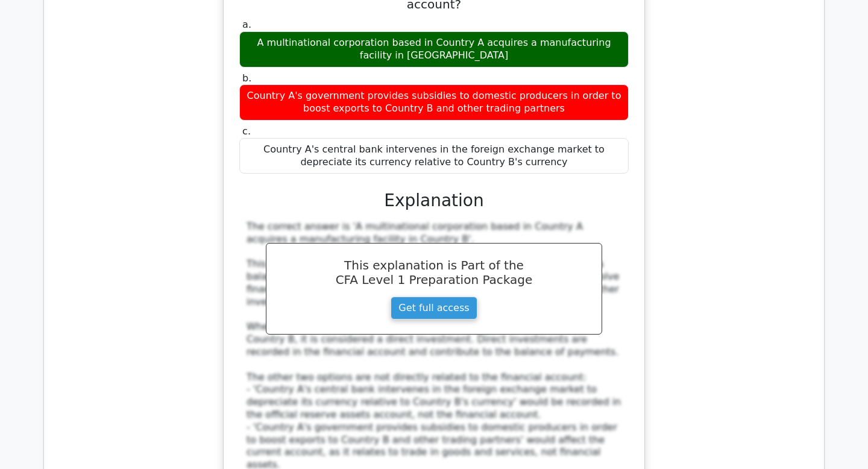 The width and height of the screenshot is (868, 469). I want to click on a: Get full access, so click(433, 308).